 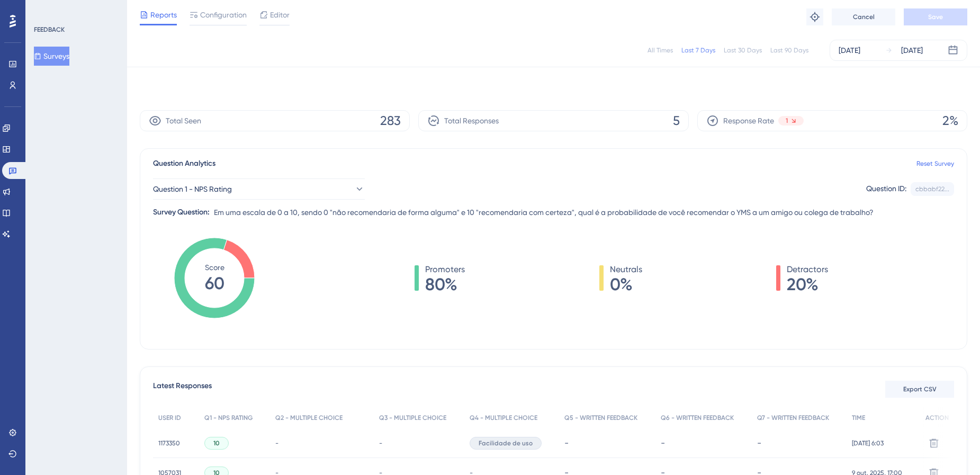 I want to click on button: Save, so click(x=936, y=17).